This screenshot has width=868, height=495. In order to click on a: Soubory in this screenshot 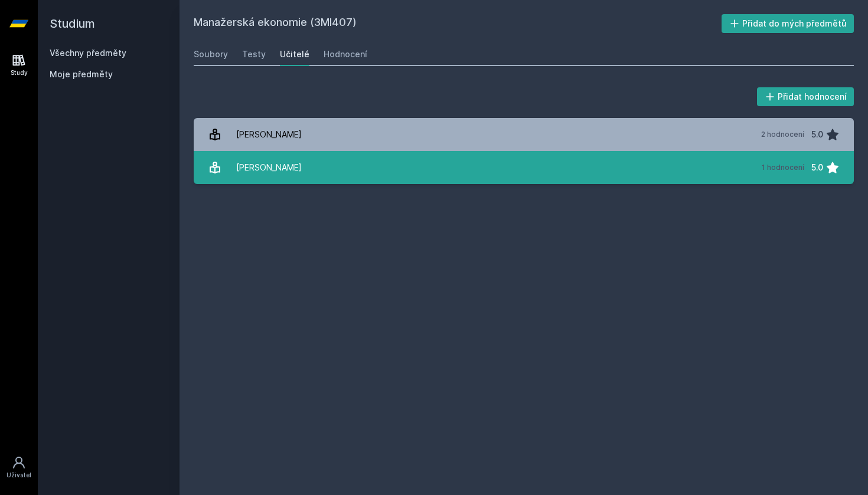, I will do `click(211, 54)`.